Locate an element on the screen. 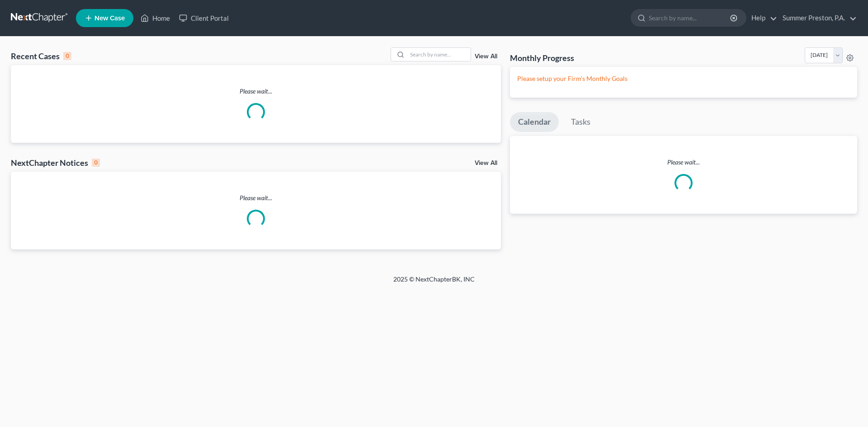 The width and height of the screenshot is (868, 427). span: New Case is located at coordinates (110, 18).